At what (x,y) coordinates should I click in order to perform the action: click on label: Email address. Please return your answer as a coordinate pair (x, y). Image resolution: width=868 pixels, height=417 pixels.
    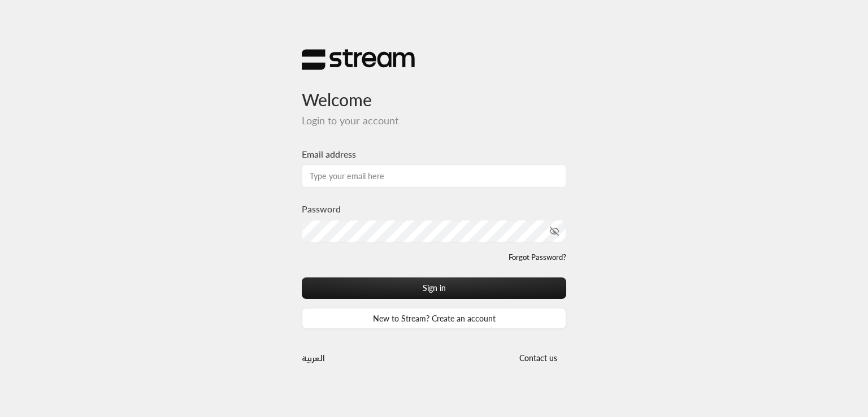
    Looking at the image, I should click on (329, 154).